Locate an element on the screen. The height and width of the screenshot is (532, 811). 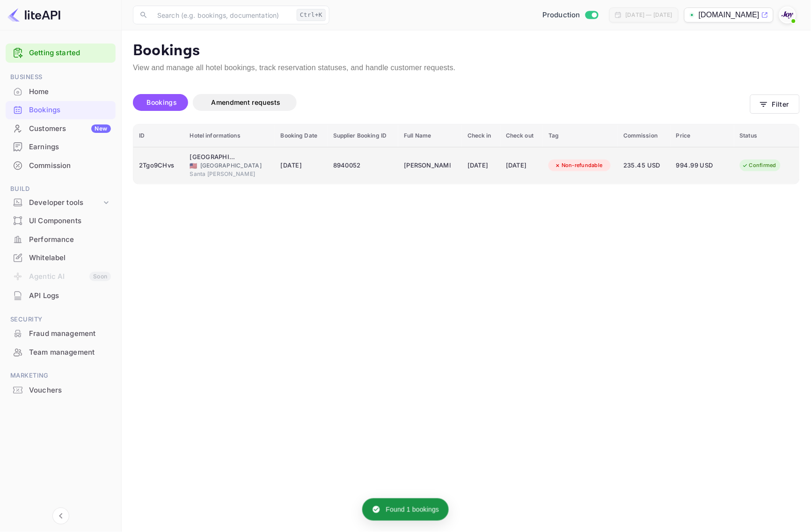
a: CustomersNew is located at coordinates (60, 128).